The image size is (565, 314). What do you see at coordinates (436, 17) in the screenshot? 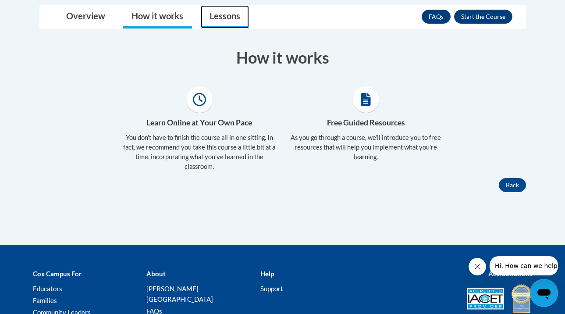
I see `a: FAQs` at bounding box center [436, 17].